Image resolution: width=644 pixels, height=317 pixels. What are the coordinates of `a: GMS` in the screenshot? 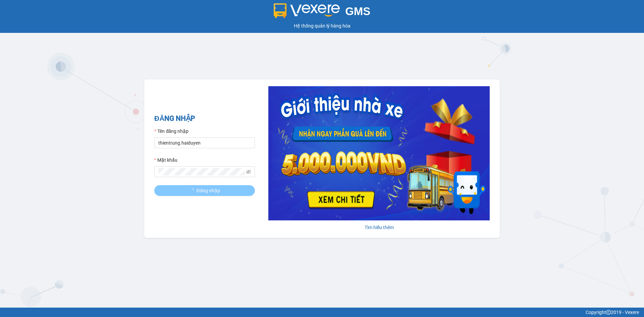 It's located at (322, 13).